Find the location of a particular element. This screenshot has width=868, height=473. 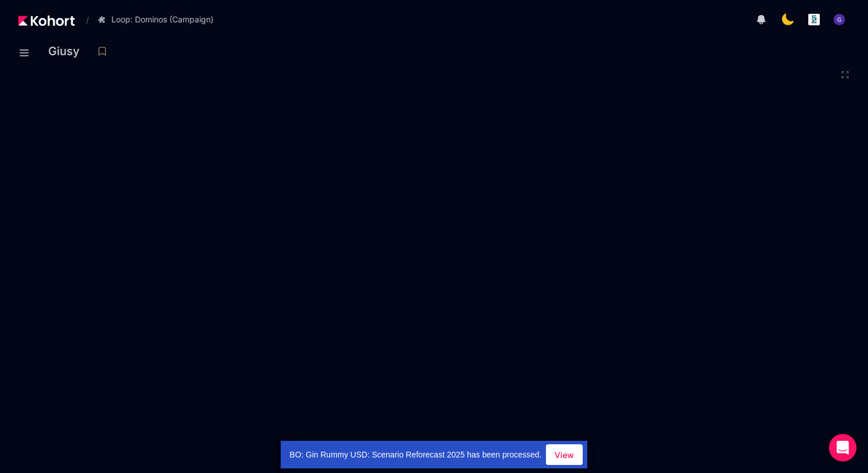

button: Loop: Dominos (Campaign) is located at coordinates (158, 20).